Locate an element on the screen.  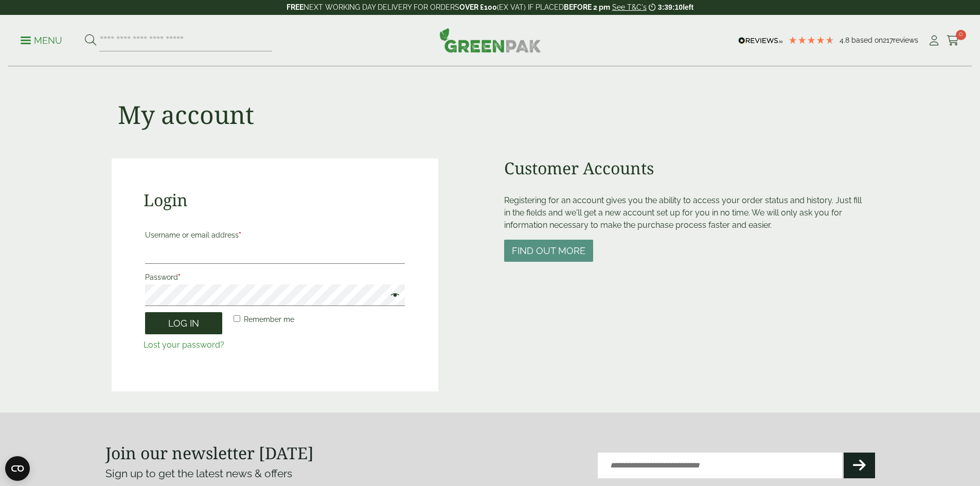
h2: Login is located at coordinates (275, 200).